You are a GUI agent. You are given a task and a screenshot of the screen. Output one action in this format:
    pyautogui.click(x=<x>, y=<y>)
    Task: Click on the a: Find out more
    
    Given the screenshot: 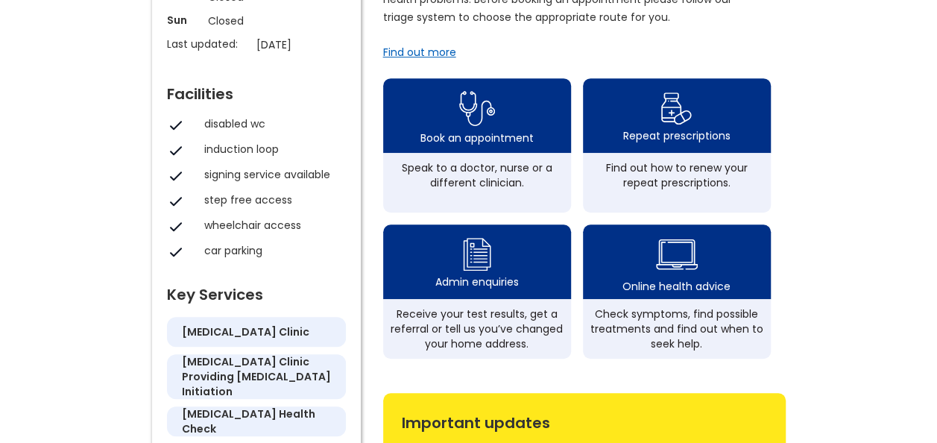 What is the action you would take?
    pyautogui.click(x=420, y=52)
    